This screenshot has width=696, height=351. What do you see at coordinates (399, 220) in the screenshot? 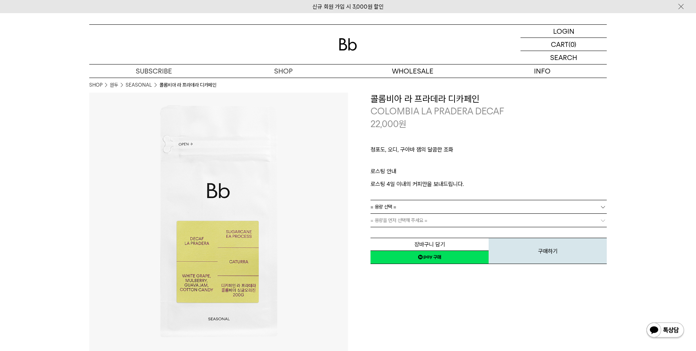
I see `span: = 용량을 먼저 선택해 주세요 =` at bounding box center [399, 220].